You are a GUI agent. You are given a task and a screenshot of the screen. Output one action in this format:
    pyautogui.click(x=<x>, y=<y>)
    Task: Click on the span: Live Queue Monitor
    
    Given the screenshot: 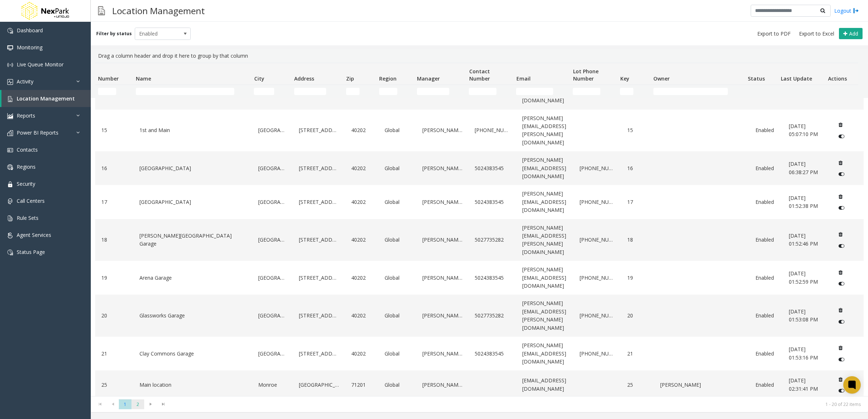 What is the action you would take?
    pyautogui.click(x=40, y=64)
    